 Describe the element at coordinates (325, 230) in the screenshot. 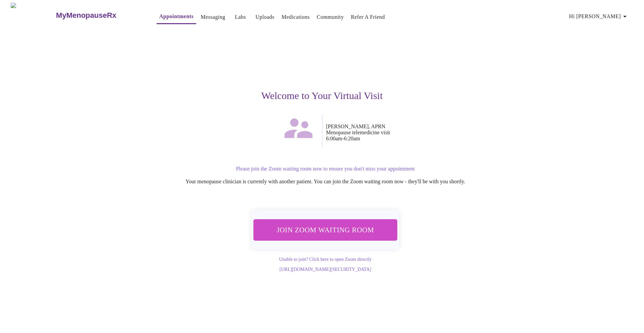

I see `button: Join Zoom Waiting Room` at that location.